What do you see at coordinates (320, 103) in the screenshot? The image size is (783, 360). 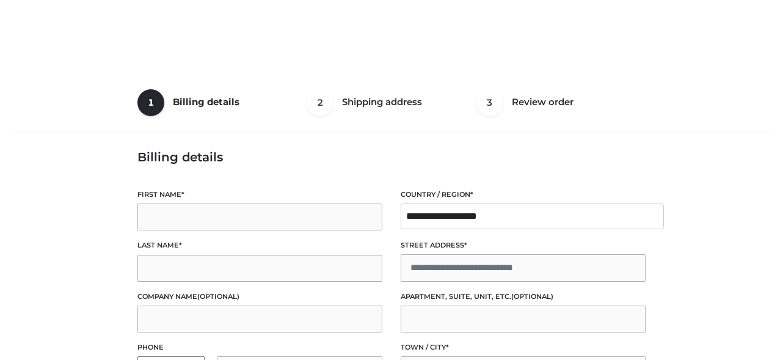 I see `span: 2` at bounding box center [320, 103].